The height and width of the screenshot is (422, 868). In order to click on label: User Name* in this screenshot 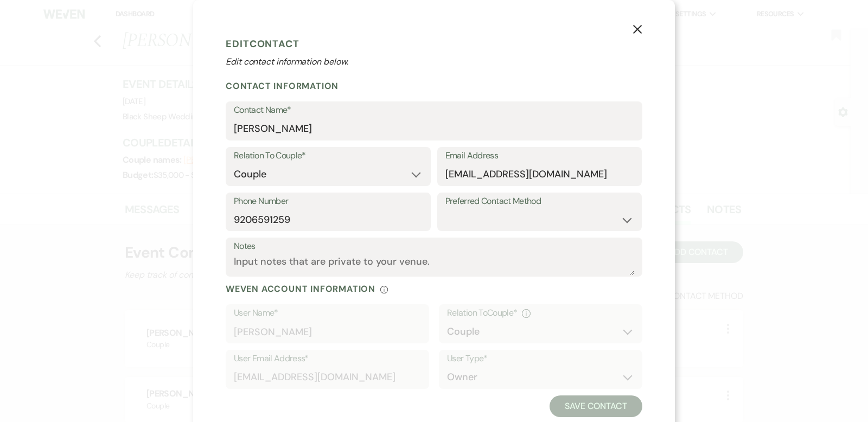, I will do `click(327, 313)`.